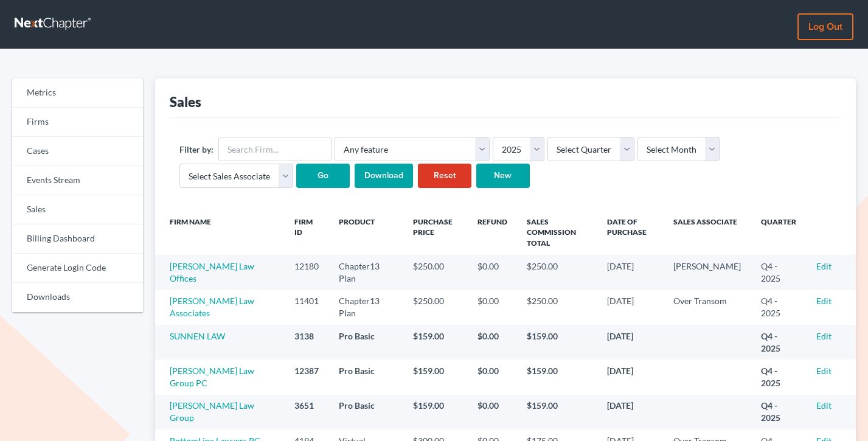  I want to click on td: 3651, so click(307, 412).